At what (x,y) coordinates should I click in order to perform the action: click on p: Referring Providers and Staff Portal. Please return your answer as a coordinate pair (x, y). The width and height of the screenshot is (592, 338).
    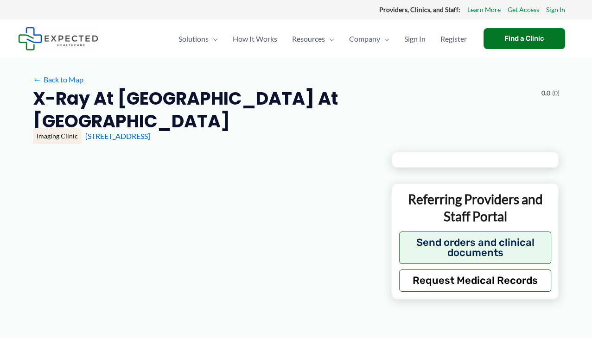
    Looking at the image, I should click on (475, 208).